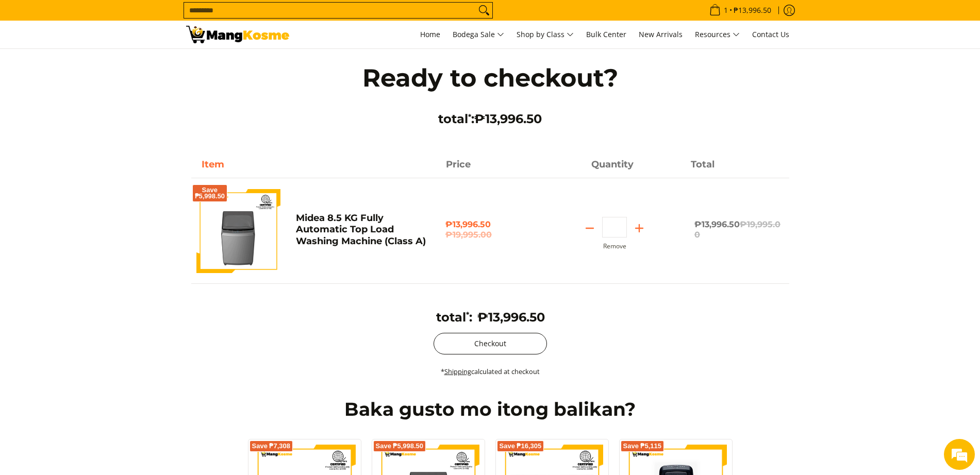 The width and height of the screenshot is (980, 475). Describe the element at coordinates (490, 77) in the screenshot. I see `h1: Ready to checkout?` at that location.